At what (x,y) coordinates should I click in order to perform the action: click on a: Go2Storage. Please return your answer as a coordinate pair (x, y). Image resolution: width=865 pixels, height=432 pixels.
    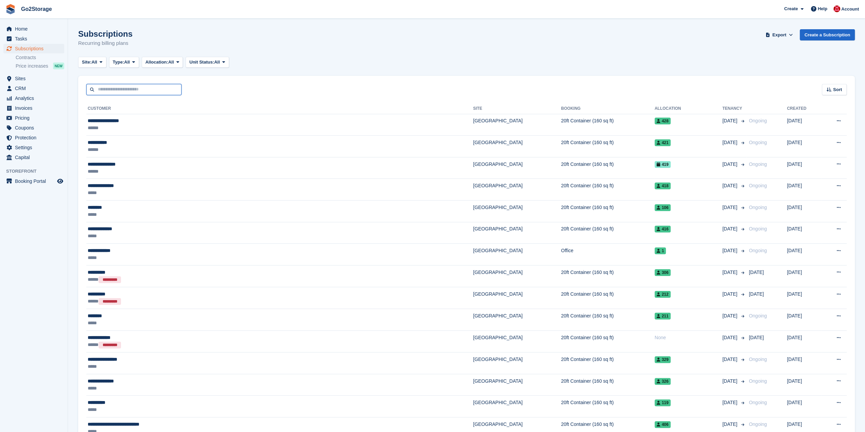
    Looking at the image, I should click on (36, 9).